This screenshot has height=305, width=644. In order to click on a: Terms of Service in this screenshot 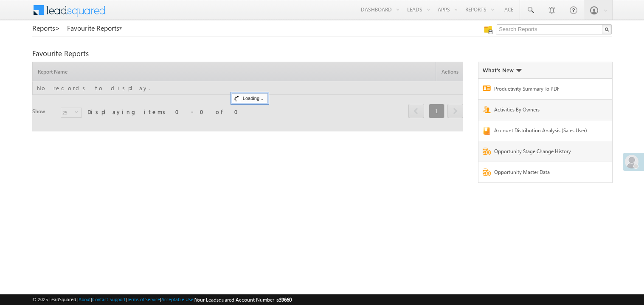, I will do `click(143, 299)`.